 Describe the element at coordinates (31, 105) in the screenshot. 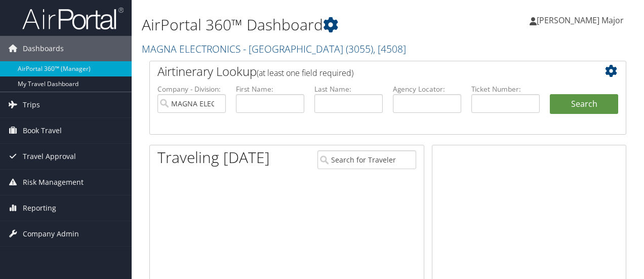

I see `span: Trips` at that location.